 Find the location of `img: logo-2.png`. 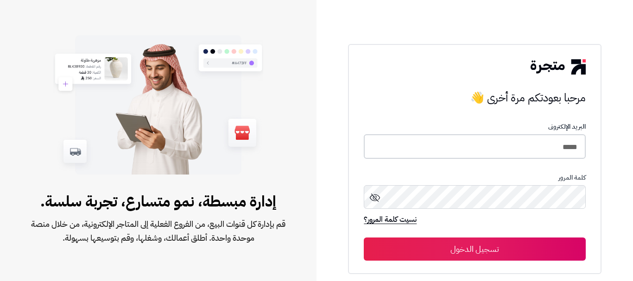

img: logo-2.png is located at coordinates (558, 67).